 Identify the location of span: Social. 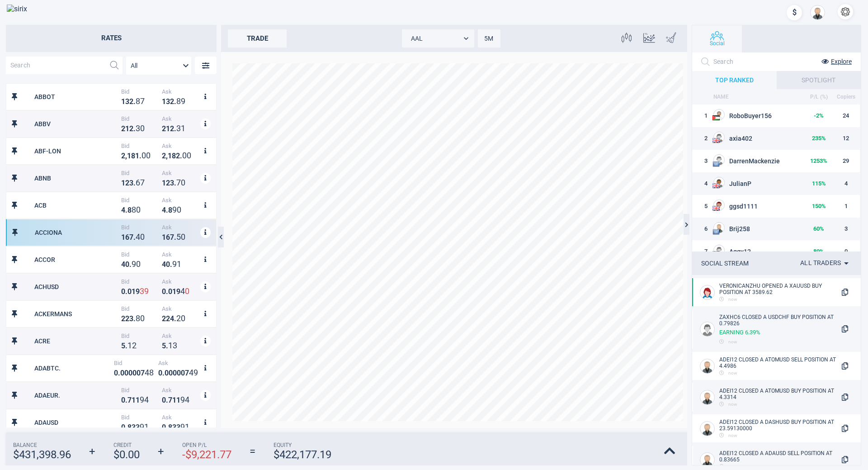
(717, 43).